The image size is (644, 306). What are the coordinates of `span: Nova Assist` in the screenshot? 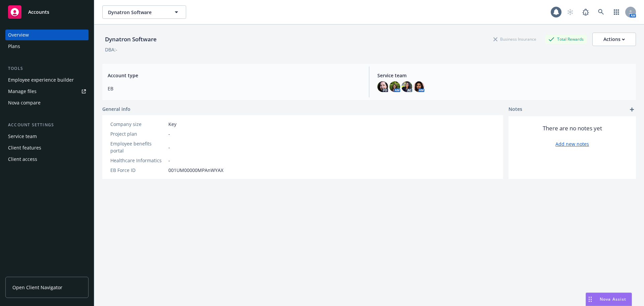 It's located at (613, 299).